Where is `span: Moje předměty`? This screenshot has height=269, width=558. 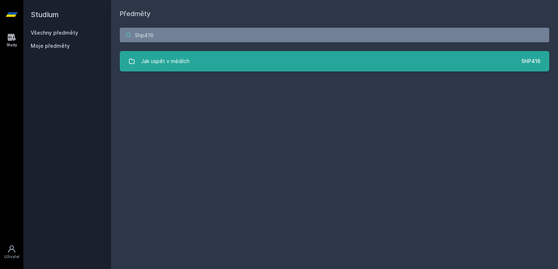 span: Moje předměty is located at coordinates (50, 46).